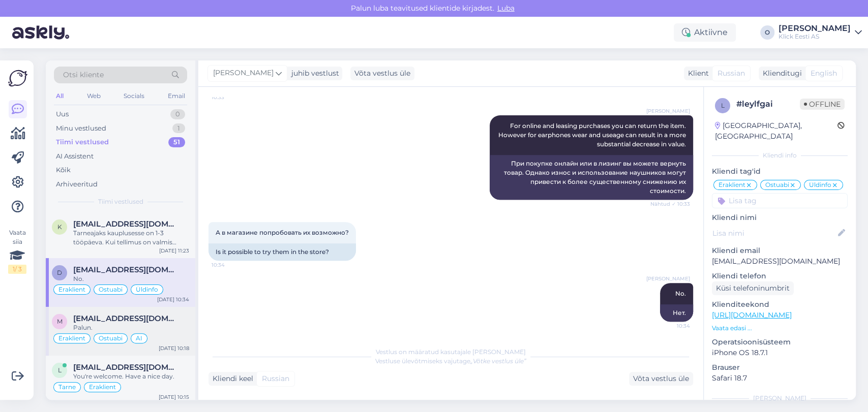  What do you see at coordinates (59, 322) in the screenshot?
I see `span: m` at bounding box center [59, 322].